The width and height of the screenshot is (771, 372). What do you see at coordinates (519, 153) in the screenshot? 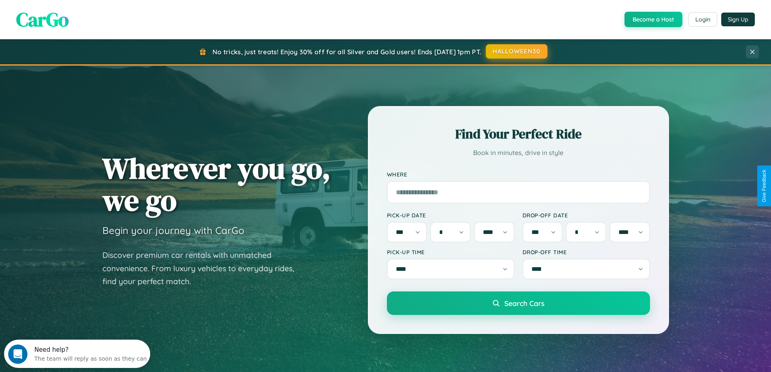
I see `p: Book in minutes, drive in style` at bounding box center [519, 153].